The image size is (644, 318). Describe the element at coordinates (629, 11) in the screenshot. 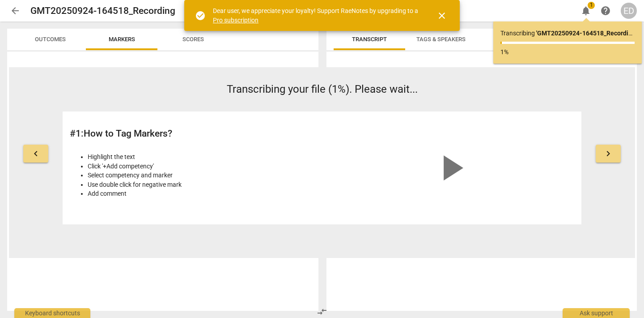

I see `div: ED` at that location.